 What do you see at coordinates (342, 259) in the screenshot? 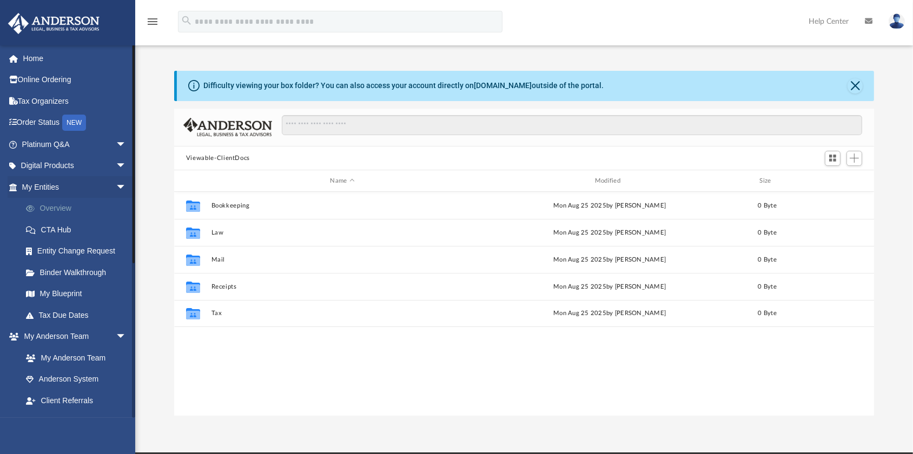
I see `button: Mail` at bounding box center [342, 259].